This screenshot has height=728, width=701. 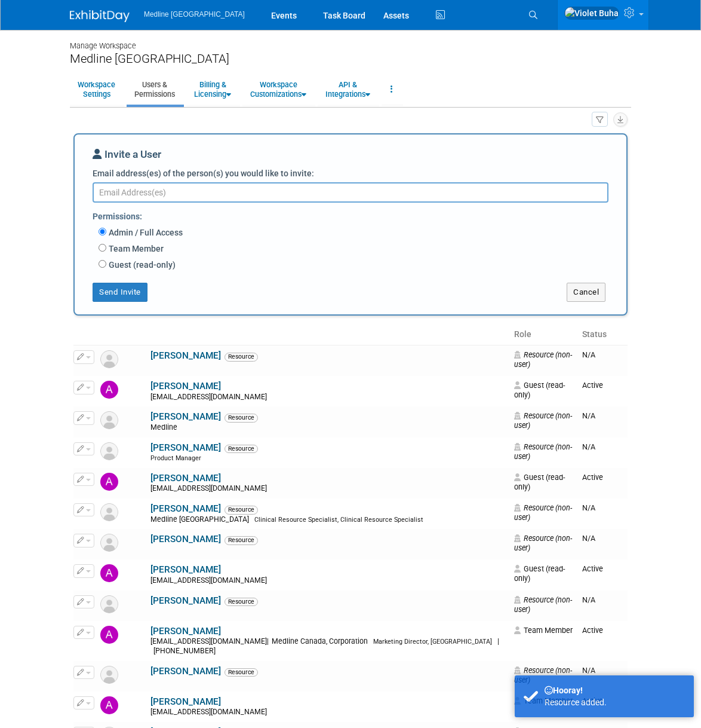 I want to click on img: Violet Buha, so click(x=592, y=13).